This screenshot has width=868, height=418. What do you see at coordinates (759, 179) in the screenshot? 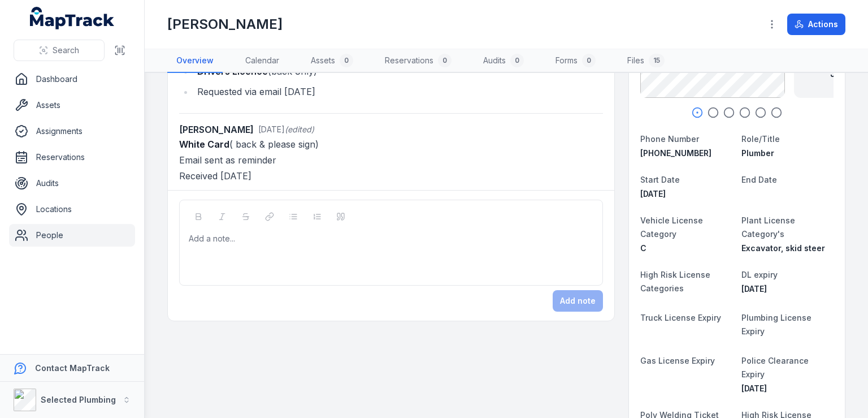
I see `span: End Date` at bounding box center [759, 179].